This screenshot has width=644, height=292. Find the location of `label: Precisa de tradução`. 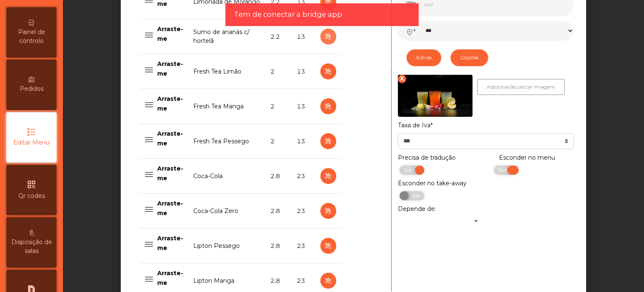

label: Precisa de tradução is located at coordinates (427, 157).